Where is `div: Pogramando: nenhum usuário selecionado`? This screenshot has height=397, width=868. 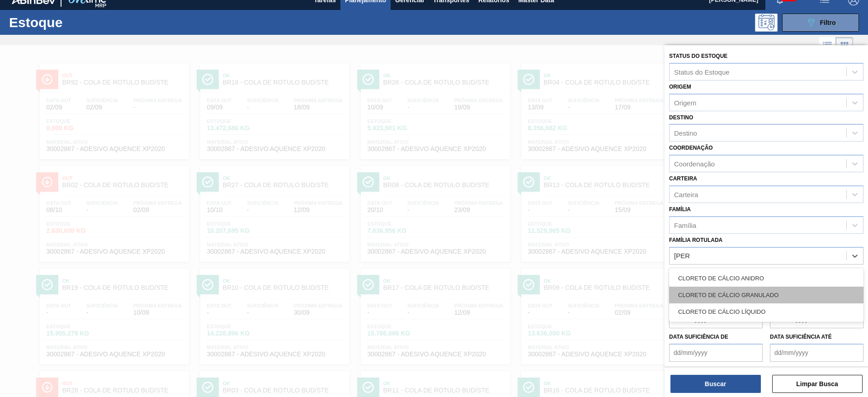
div: Pogramando: nenhum usuário selecionado is located at coordinates (766, 22).